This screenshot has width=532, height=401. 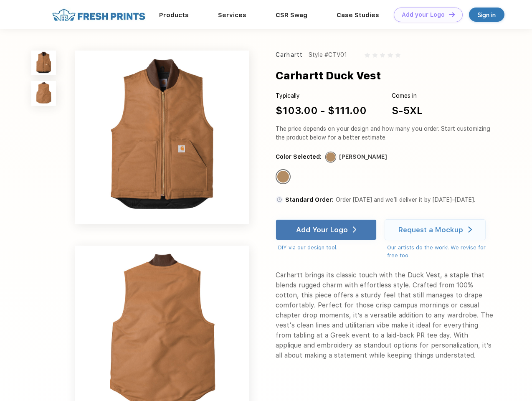 What do you see at coordinates (289, 55) in the screenshot?
I see `div: Carhartt` at bounding box center [289, 55].